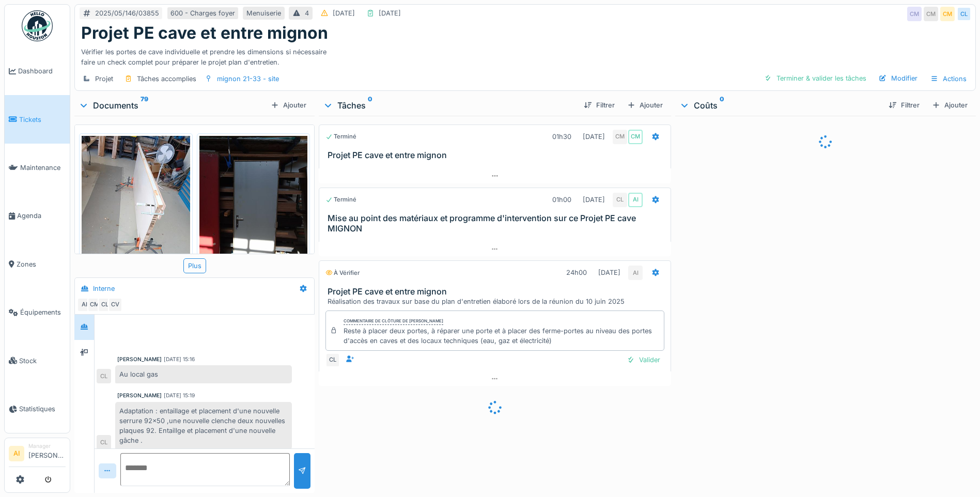 The height and width of the screenshot is (497, 980). What do you see at coordinates (343, 273) in the screenshot?
I see `div: À vérifier` at bounding box center [343, 273].